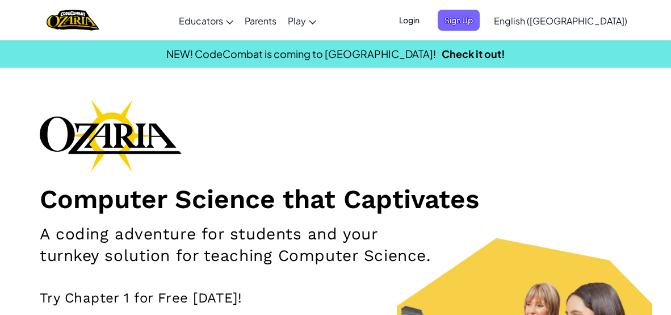 Image resolution: width=671 pixels, height=315 pixels. I want to click on a: Educators, so click(206, 20).